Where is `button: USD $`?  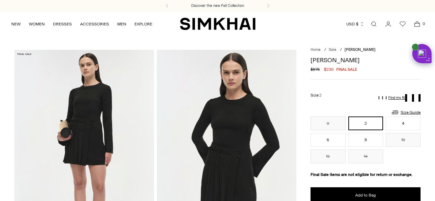 button: USD $ is located at coordinates (355, 24).